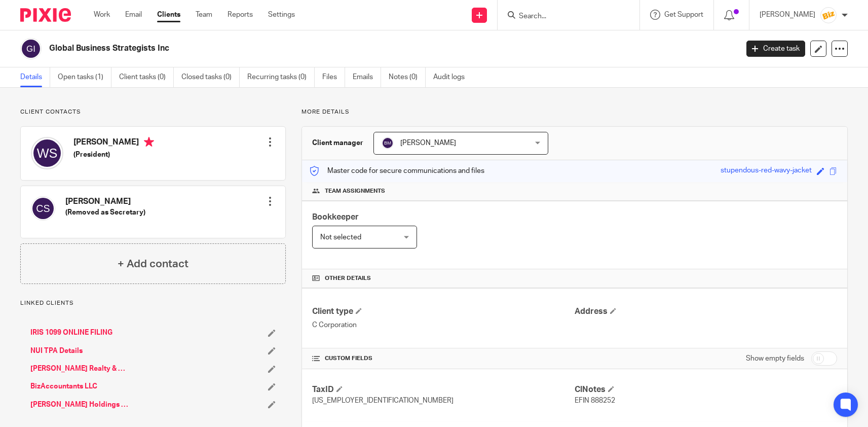  I want to click on a: Audit logs, so click(453, 77).